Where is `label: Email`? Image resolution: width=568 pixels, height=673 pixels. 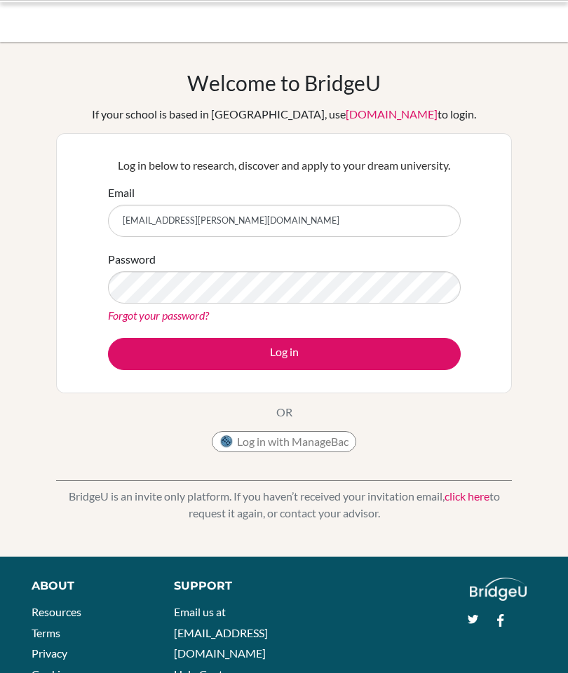
label: Email is located at coordinates (121, 193).